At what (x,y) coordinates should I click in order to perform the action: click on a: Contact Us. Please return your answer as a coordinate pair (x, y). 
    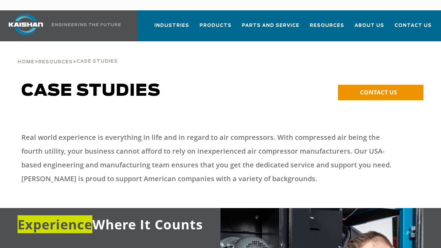
    Looking at the image, I should click on (413, 28).